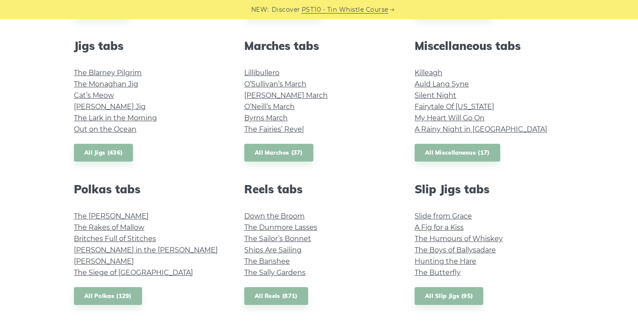 The width and height of the screenshot is (638, 321). What do you see at coordinates (286, 10) in the screenshot?
I see `span: Discover` at bounding box center [286, 10].